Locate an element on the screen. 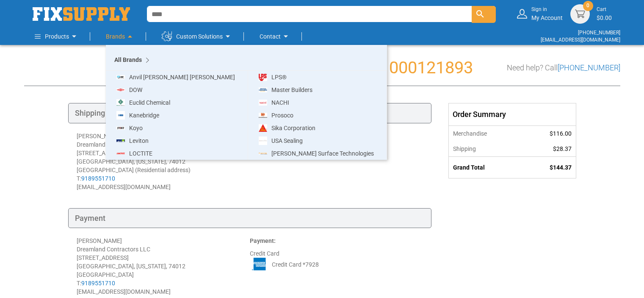  h3: Need help? Call is located at coordinates (563, 68).